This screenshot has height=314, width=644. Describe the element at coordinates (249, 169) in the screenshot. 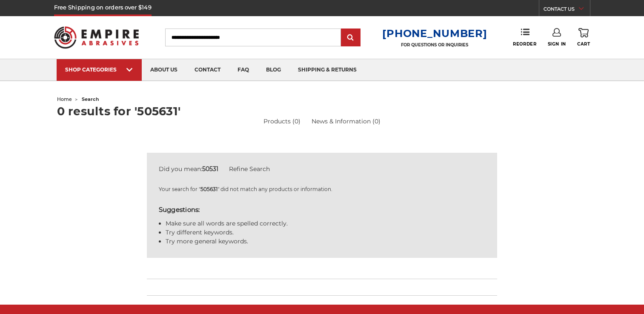

I see `a: Refine Search` at that location.